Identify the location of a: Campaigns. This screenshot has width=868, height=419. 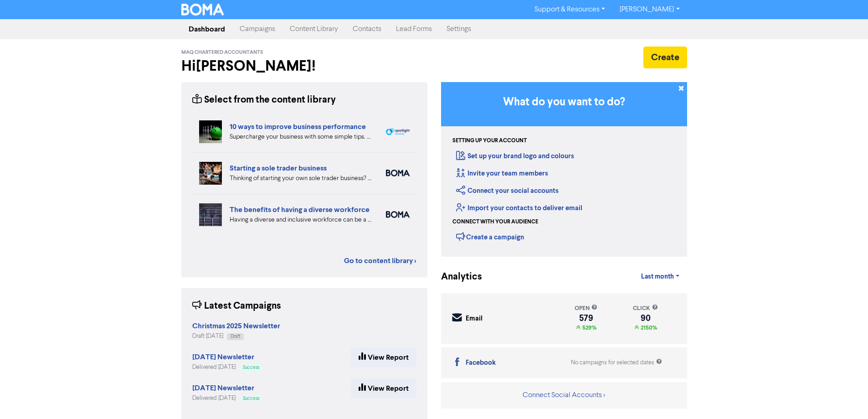
(257, 29).